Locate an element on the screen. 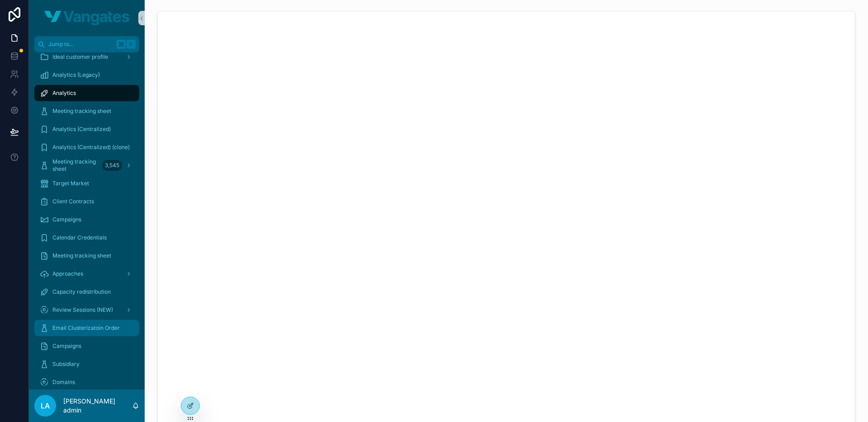  button: Jump to...K is located at coordinates (87, 44).